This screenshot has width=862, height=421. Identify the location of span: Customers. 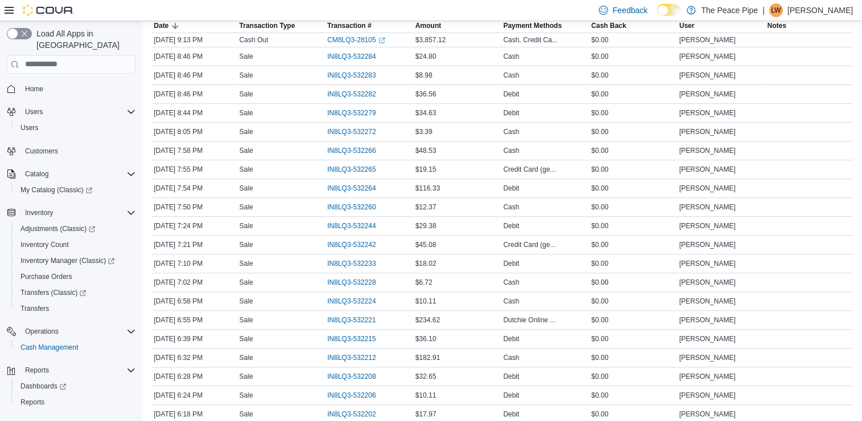
(78, 150).